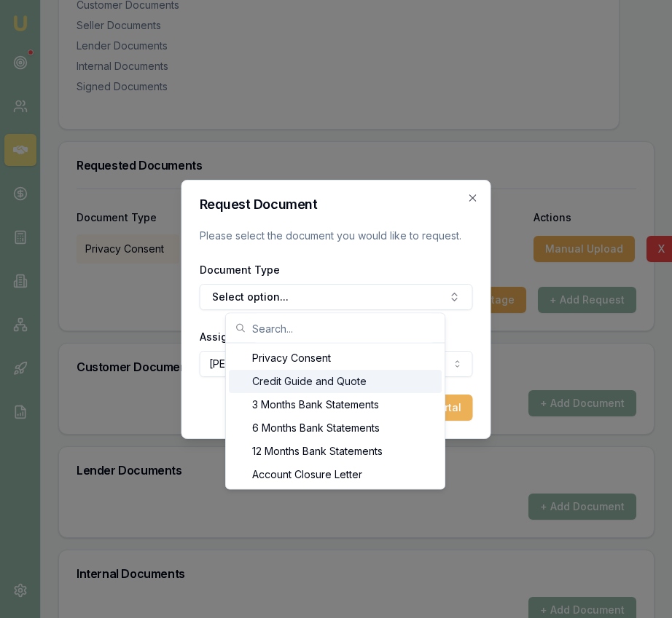 This screenshot has height=618, width=672. Describe the element at coordinates (240, 337) in the screenshot. I see `label: Assigned Client` at that location.